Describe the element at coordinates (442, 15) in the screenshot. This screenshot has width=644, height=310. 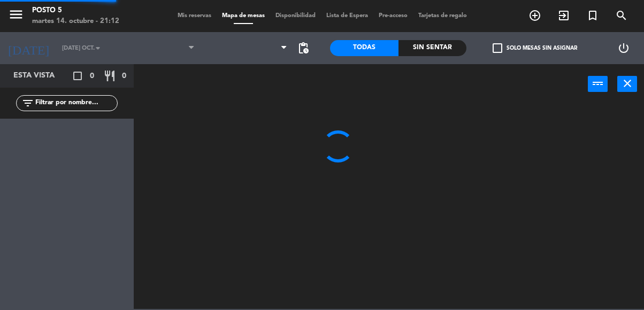
I see `span: Tarjetas de regalo` at that location.